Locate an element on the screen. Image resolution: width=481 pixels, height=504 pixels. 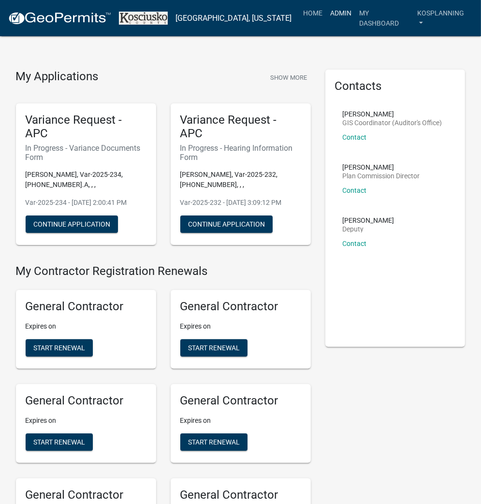
h4: My Contractor Registration Renewals is located at coordinates (163, 271).